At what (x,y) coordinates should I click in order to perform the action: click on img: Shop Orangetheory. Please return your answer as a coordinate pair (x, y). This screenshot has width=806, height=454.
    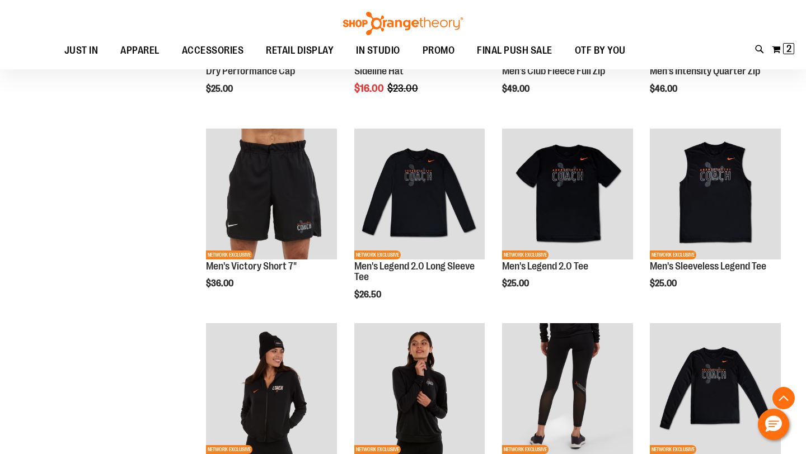
    Looking at the image, I should click on (403, 24).